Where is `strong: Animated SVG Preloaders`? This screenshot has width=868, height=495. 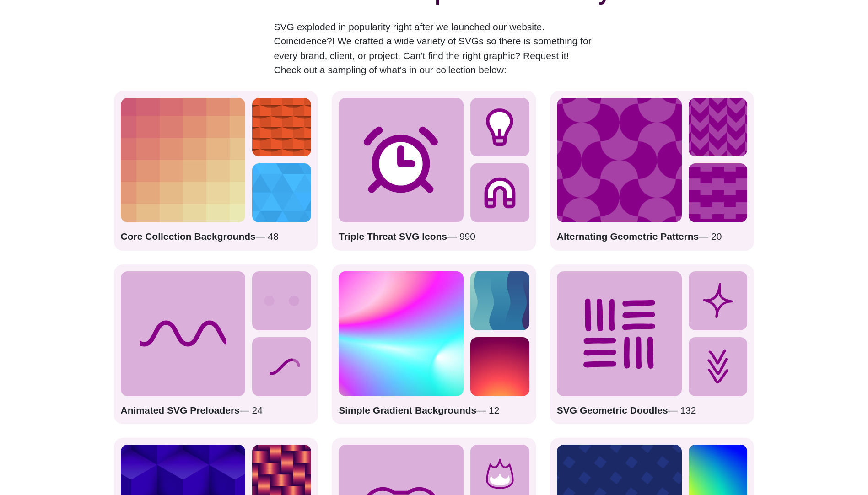
strong: Animated SVG Preloaders is located at coordinates (180, 410).